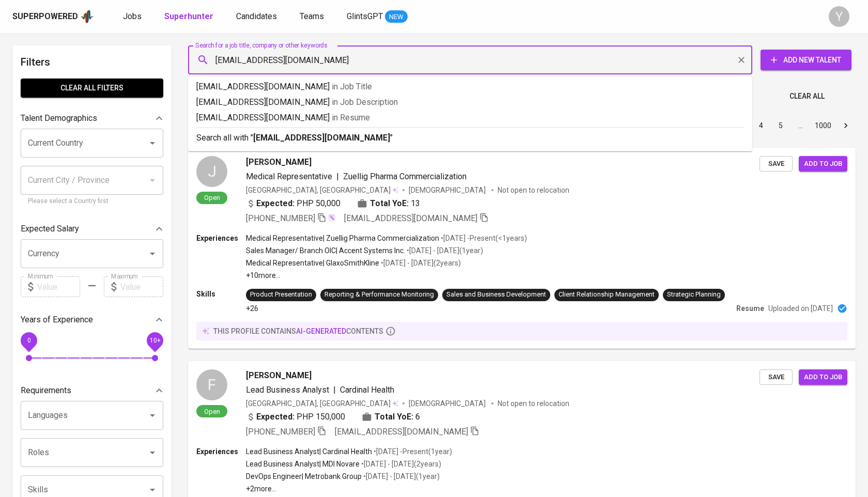  I want to click on div: Strategic Planning, so click(694, 294).